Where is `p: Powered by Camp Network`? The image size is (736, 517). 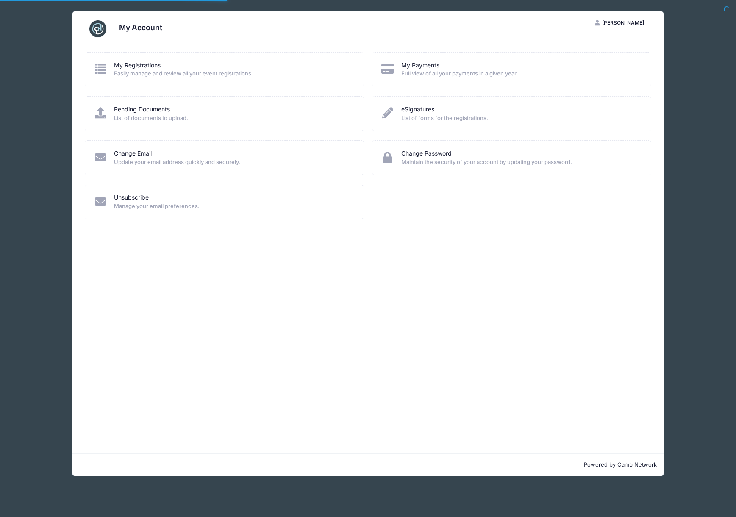
p: Powered by Camp Network is located at coordinates (368, 465).